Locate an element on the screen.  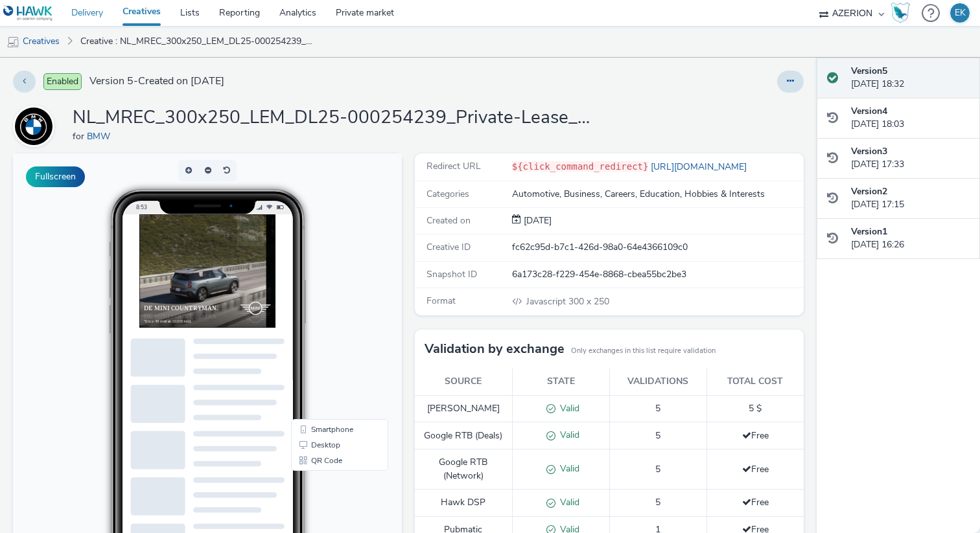
h3: Validation by exchange is located at coordinates (494, 349).